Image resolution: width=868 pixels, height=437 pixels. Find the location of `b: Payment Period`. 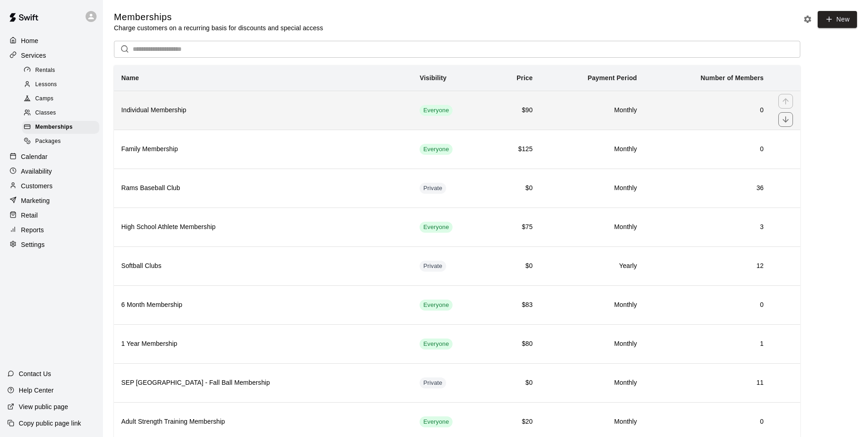

b: Payment Period is located at coordinates (612, 77).